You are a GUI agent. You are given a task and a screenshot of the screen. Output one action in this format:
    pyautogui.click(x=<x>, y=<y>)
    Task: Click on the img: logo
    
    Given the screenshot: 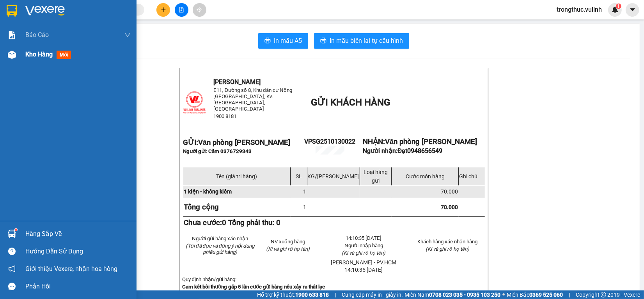 What is the action you would take?
    pyautogui.click(x=194, y=102)
    